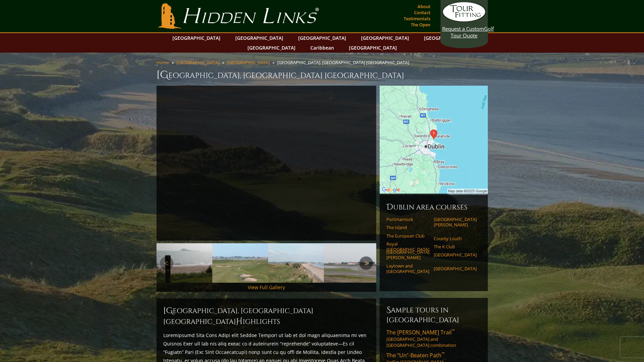  I want to click on a: The Island, so click(407, 228).